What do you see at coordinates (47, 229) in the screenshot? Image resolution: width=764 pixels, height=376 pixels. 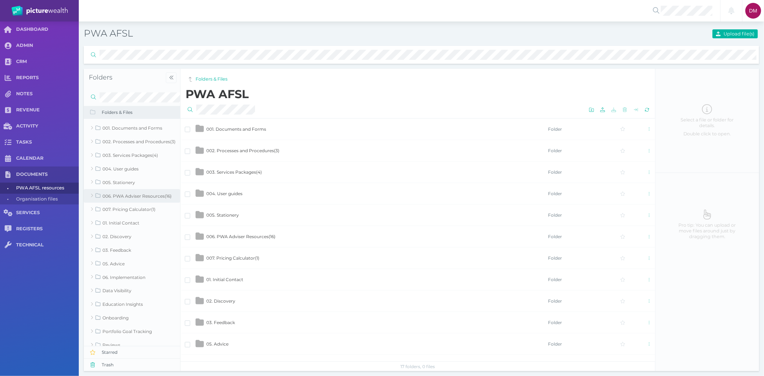 I see `span: REGISTERS` at bounding box center [47, 229].